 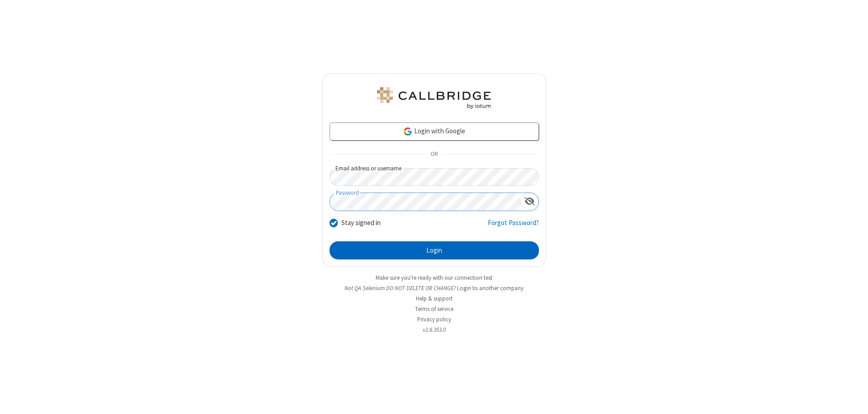 I want to click on input: Password, so click(x=426, y=202).